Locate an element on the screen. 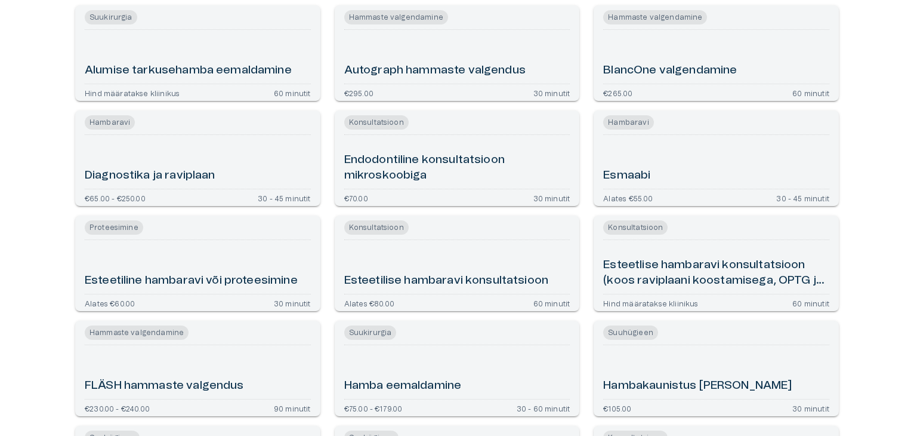  h6: Esteetlise hambaravi konsultatsioon (koos raviplaani koostamisega, OPTG ja CBCT) is located at coordinates (716, 273).